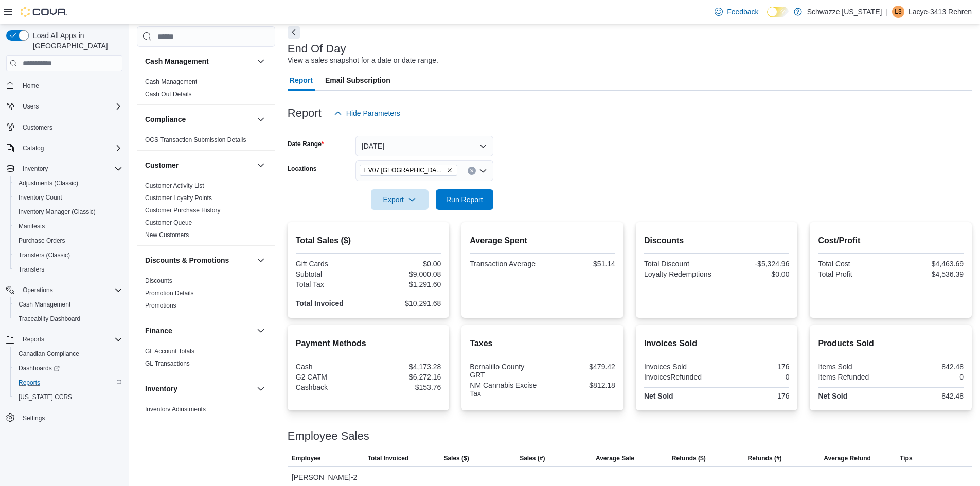  What do you see at coordinates (399, 199) in the screenshot?
I see `span: Export` at bounding box center [399, 199].